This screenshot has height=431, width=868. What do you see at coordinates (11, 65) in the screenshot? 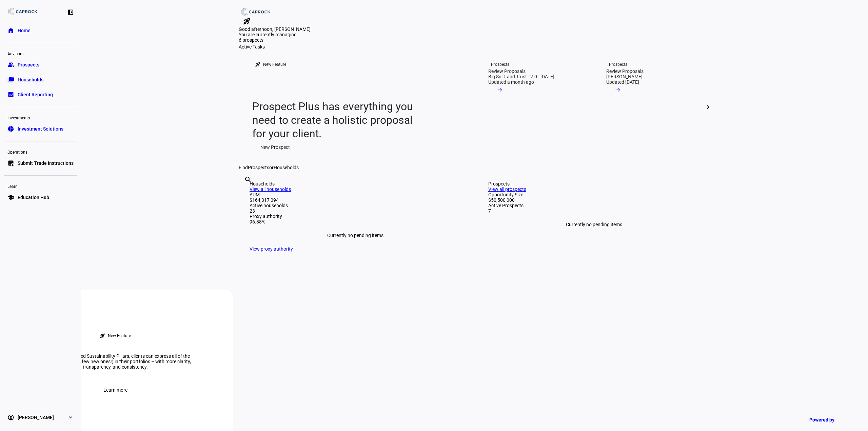
I see `eth-mat-symbol: group` at bounding box center [11, 65].